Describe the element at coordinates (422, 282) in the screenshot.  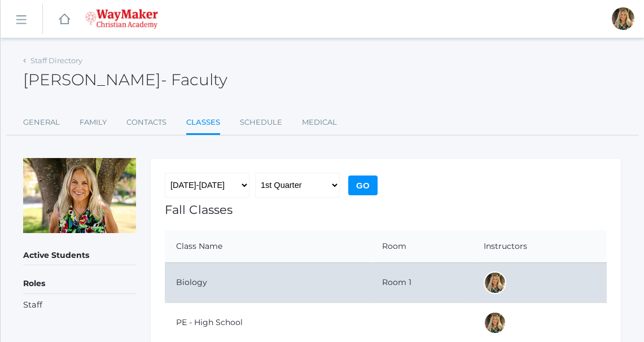
I see `td: Room 1` at that location.